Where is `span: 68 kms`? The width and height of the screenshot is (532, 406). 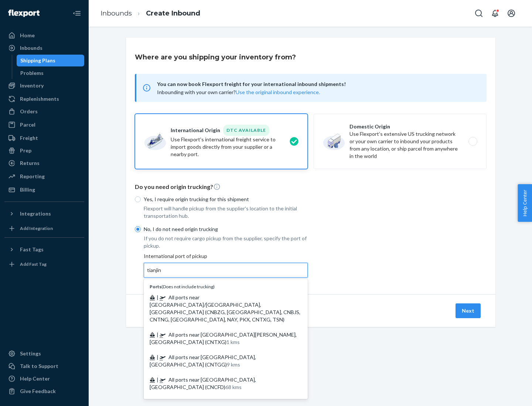 span: 68 kms is located at coordinates (234, 387).